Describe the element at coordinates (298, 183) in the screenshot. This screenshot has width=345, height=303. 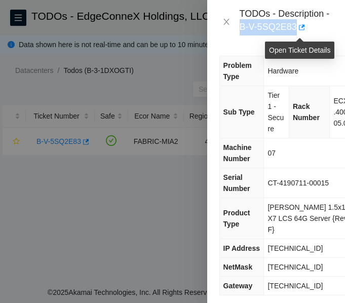
I see `span: CT-4190711-00015` at that location.